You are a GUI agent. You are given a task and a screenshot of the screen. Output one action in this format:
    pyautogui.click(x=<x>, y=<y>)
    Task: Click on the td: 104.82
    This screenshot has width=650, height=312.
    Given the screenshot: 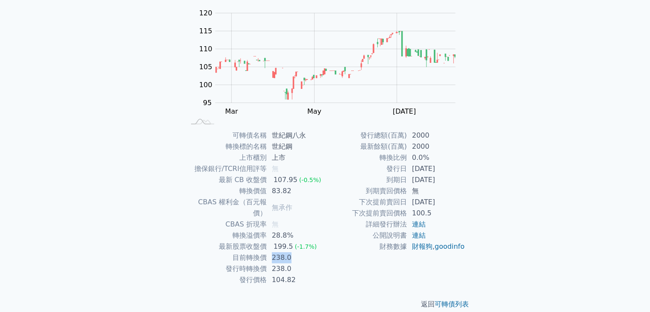 What is the action you would take?
    pyautogui.click(x=296, y=280)
    